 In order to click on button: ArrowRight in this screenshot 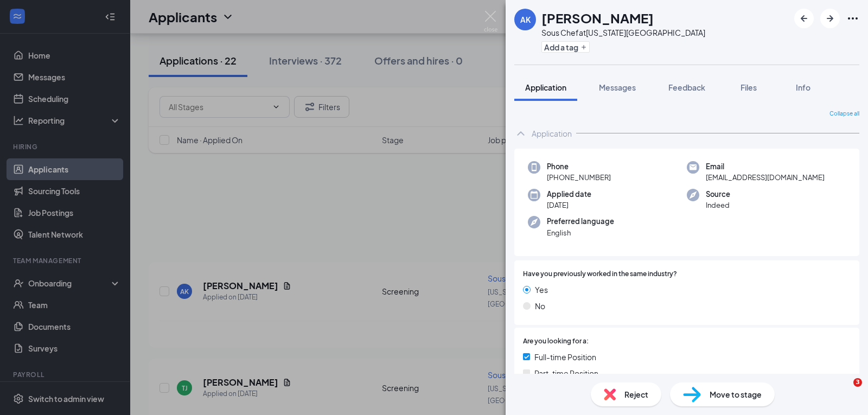, I will do `click(830, 19)`.